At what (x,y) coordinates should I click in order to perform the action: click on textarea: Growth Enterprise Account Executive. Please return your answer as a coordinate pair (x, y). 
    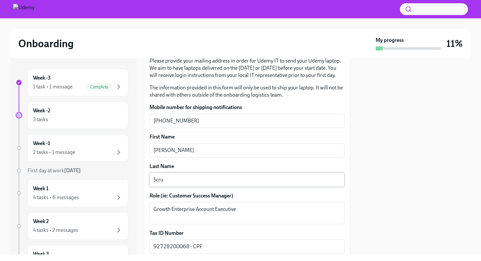
    Looking at the image, I should click on (247, 213).